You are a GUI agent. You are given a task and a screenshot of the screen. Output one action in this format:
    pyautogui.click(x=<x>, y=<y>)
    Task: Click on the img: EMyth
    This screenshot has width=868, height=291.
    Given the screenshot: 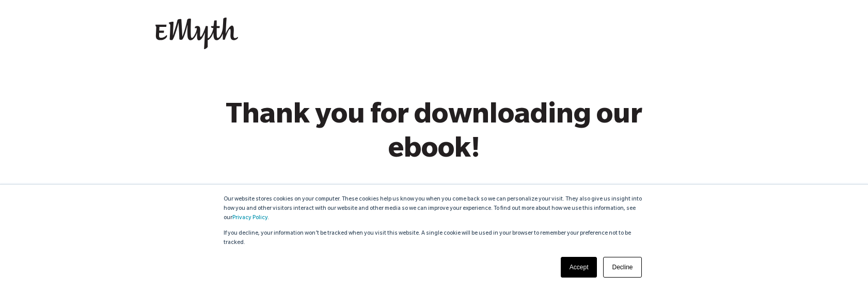 What is the action you would take?
    pyautogui.click(x=197, y=33)
    